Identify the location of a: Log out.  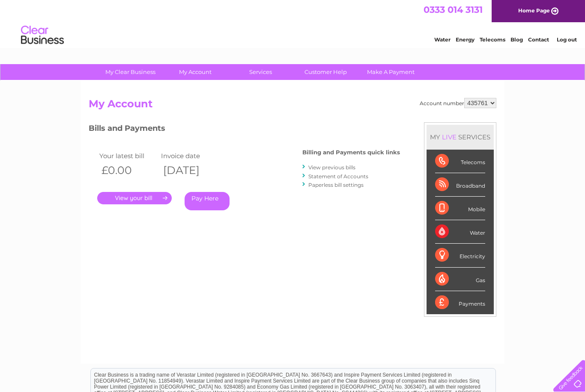
(567, 39).